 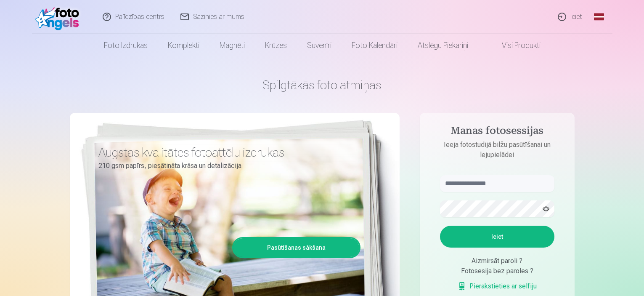 What do you see at coordinates (374, 45) in the screenshot?
I see `a: Foto kalendāri` at bounding box center [374, 45].